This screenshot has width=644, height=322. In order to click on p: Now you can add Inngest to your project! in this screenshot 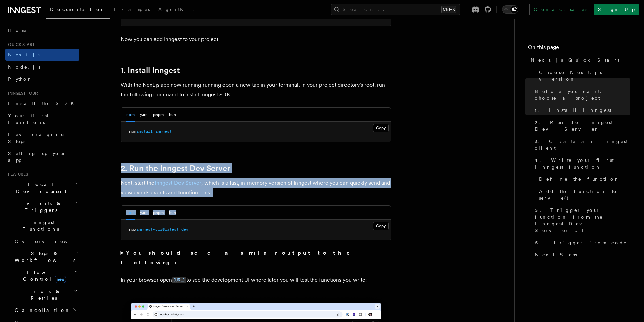, I will do `click(256, 39)`.